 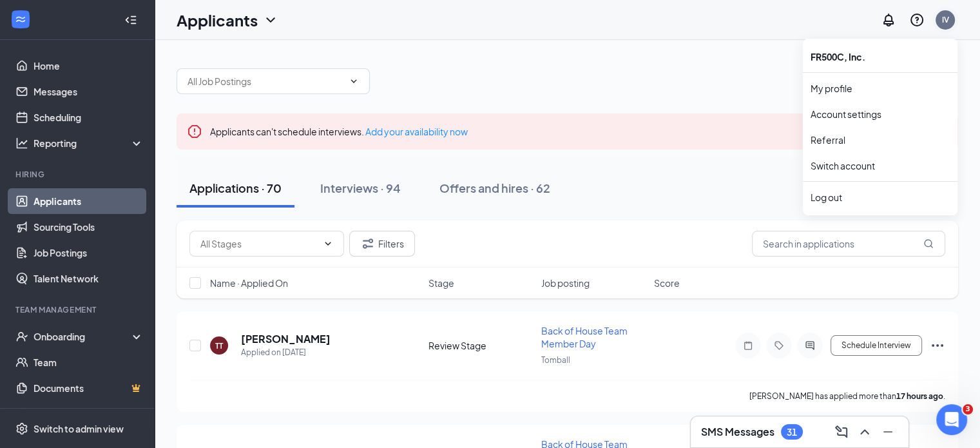 What do you see at coordinates (360, 188) in the screenshot?
I see `div: Interviews · 94` at bounding box center [360, 188].